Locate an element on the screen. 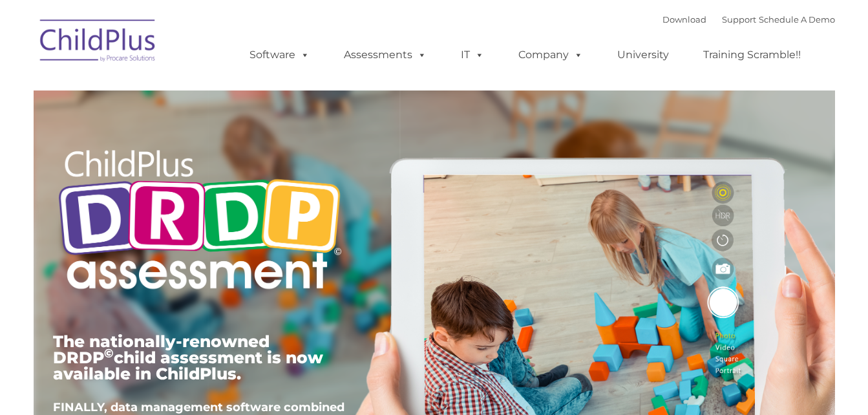 The height and width of the screenshot is (415, 868). a: Assessments is located at coordinates (385, 55).